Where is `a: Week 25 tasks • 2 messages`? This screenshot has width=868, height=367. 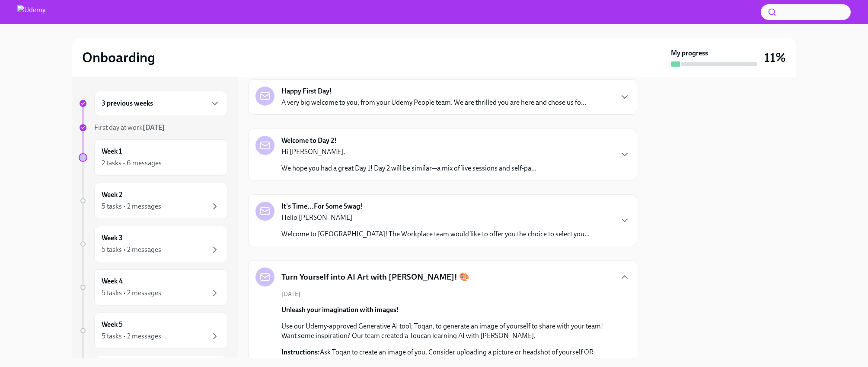 a: Week 25 tasks • 2 messages is located at coordinates (153, 200).